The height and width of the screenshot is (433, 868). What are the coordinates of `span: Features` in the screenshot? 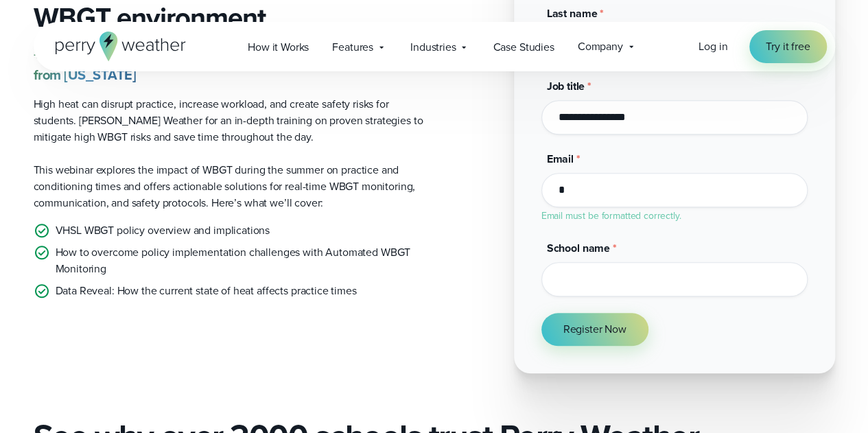 It's located at (352, 47).